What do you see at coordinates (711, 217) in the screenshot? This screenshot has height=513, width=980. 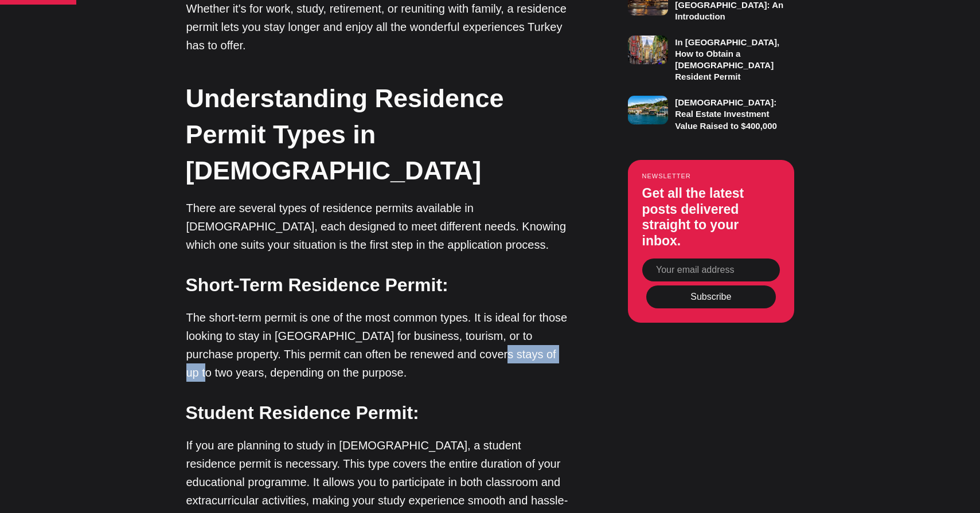 I see `h3: Get all the latest posts delivered straight to your inbox.` at bounding box center [711, 217].